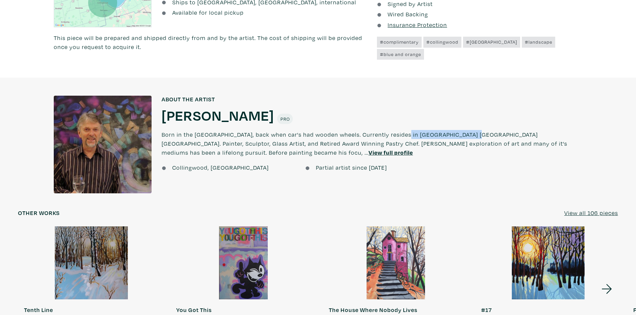 This screenshot has width=636, height=315. Describe the element at coordinates (538, 42) in the screenshot. I see `a: #landscape` at that location.